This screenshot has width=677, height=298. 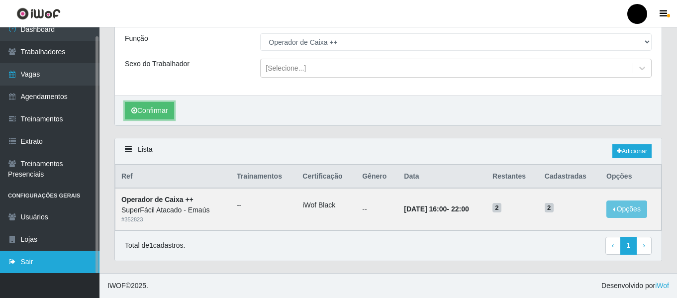 I want to click on a: Adicionar, so click(x=632, y=151).